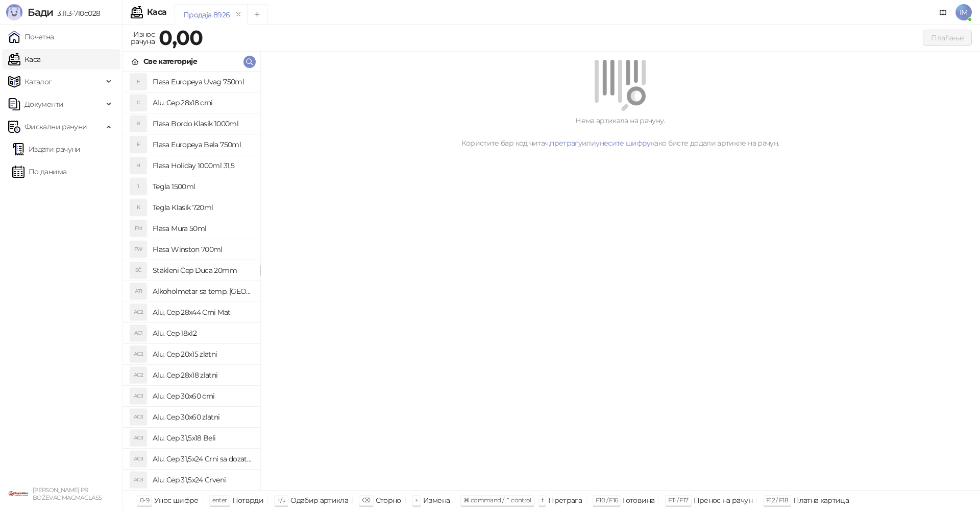 The height and width of the screenshot is (510, 980). What do you see at coordinates (202, 480) in the screenshot?
I see `h4: Alu. Cep 31,5x24 Crveni` at bounding box center [202, 480].